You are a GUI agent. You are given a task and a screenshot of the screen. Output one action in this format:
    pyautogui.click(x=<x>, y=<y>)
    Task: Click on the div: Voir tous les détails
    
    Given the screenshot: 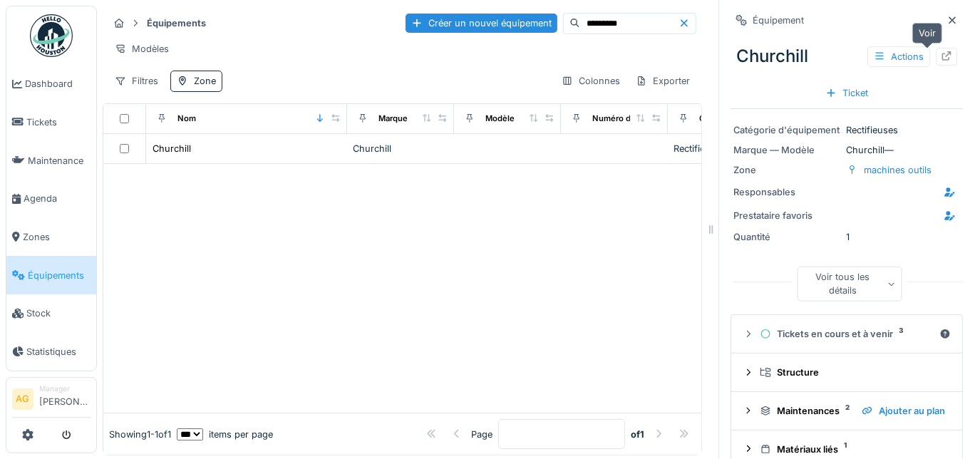 What is the action you would take?
    pyautogui.click(x=850, y=283)
    